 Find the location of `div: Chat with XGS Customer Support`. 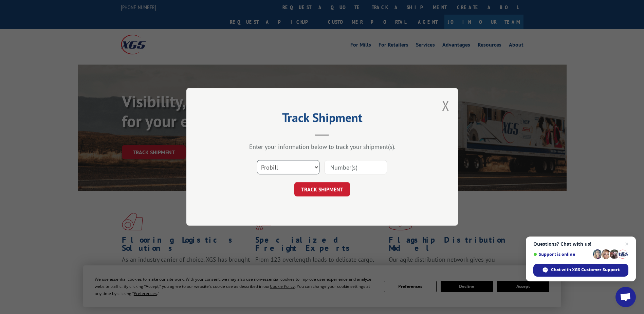

div: Chat with XGS Customer Support is located at coordinates (581, 270).